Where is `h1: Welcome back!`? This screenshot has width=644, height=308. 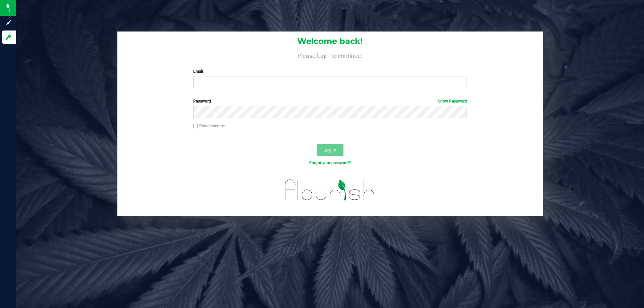 h1: Welcome back! is located at coordinates (330, 41).